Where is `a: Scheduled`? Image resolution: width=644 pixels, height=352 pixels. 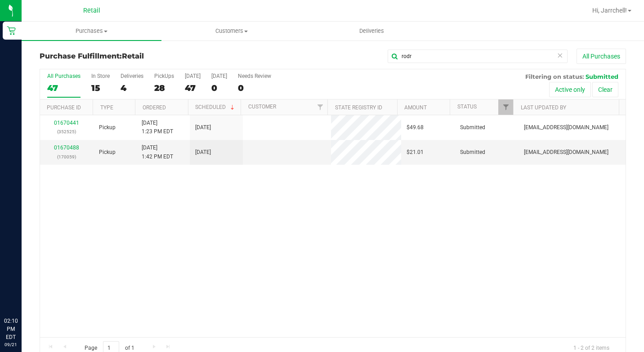 a: Scheduled is located at coordinates (215, 107).